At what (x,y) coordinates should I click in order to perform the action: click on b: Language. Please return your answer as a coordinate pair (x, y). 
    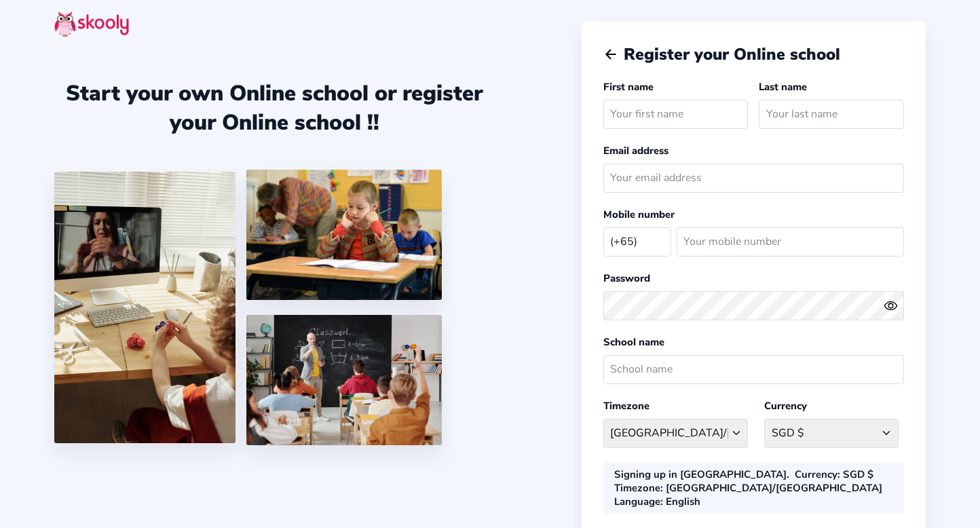
    Looking at the image, I should click on (637, 502).